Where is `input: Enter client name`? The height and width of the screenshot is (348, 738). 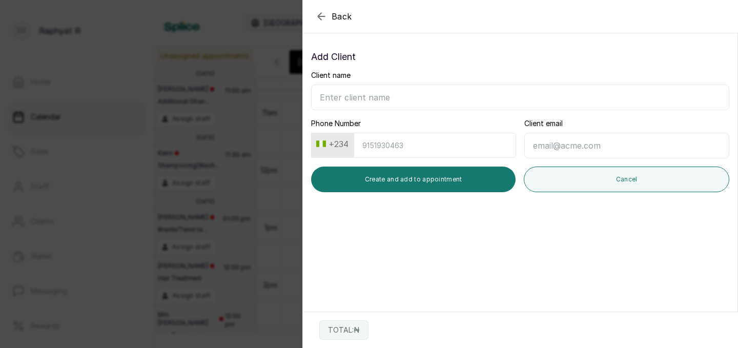
input: Enter client name is located at coordinates (520, 97).